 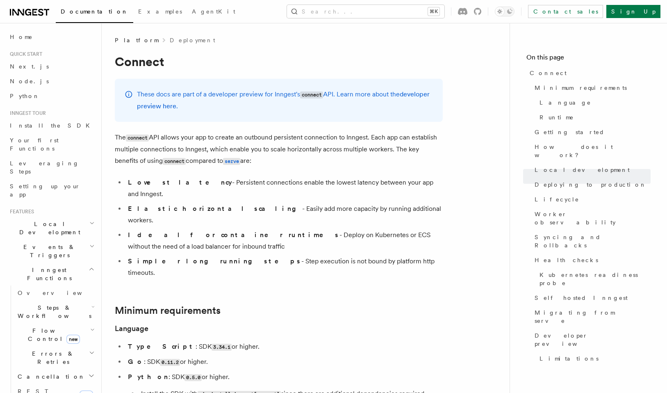 What do you see at coordinates (51, 96) in the screenshot?
I see `a: Python` at bounding box center [51, 96].